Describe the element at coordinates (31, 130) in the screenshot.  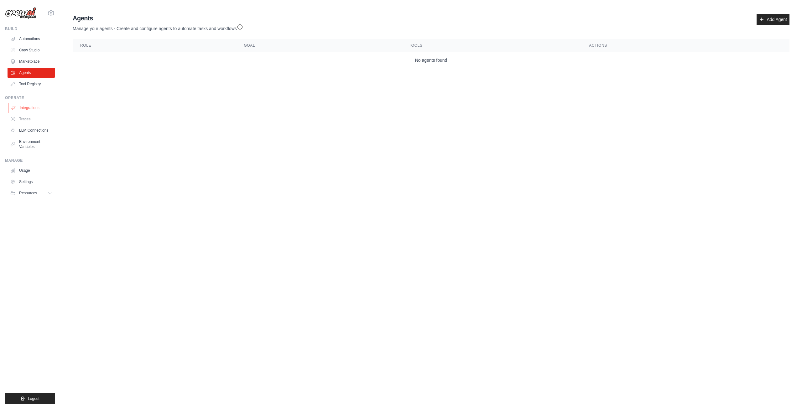
I see `a: LLM Connections` at that location.